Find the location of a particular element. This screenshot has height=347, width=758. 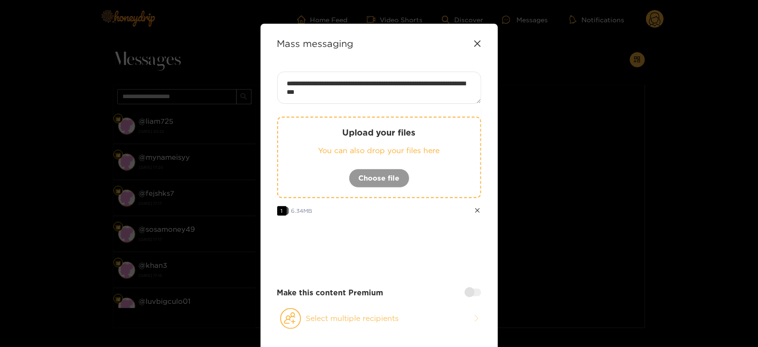

p: Upload your files is located at coordinates (379, 132).